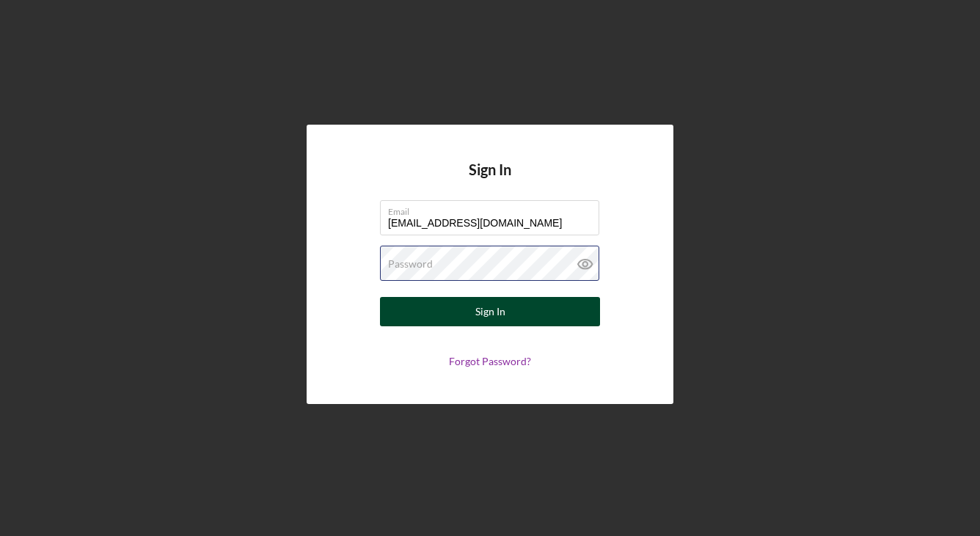 This screenshot has width=980, height=536. What do you see at coordinates (490, 312) in the screenshot?
I see `div: Sign In` at bounding box center [490, 312].